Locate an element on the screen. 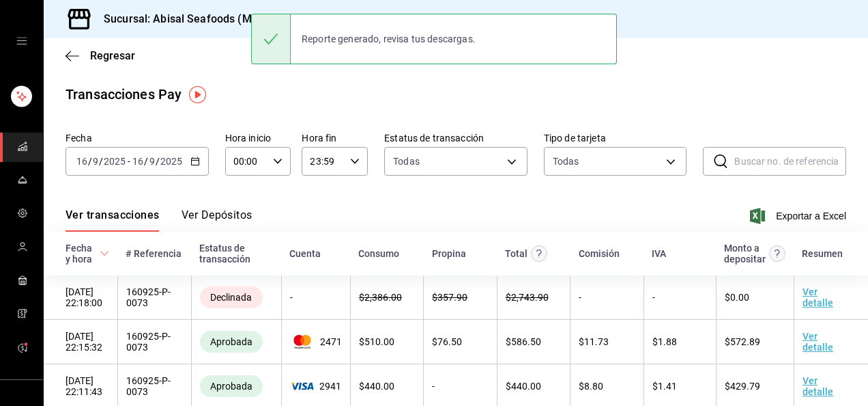 The width and height of the screenshot is (868, 406). div: navigation tabs is located at coordinates (158, 219).